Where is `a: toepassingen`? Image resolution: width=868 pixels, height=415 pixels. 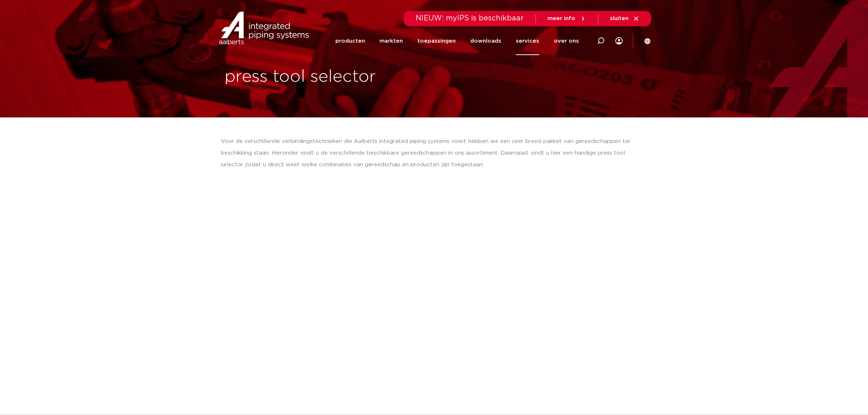
a: toepassingen is located at coordinates (437, 41).